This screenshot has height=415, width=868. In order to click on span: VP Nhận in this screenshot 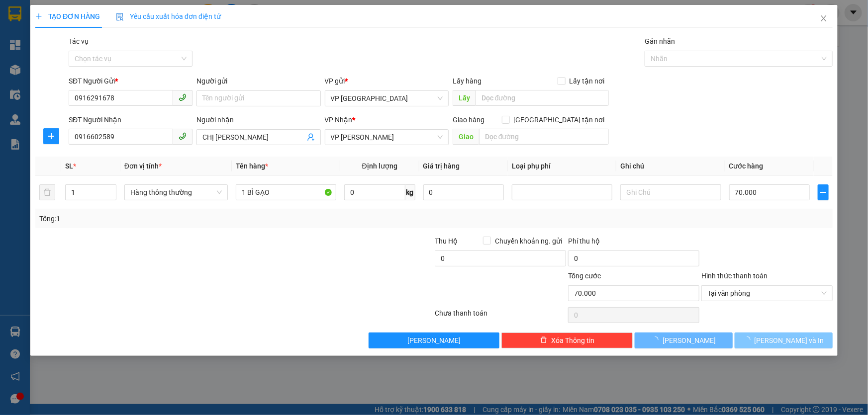, I will do `click(339, 120)`.